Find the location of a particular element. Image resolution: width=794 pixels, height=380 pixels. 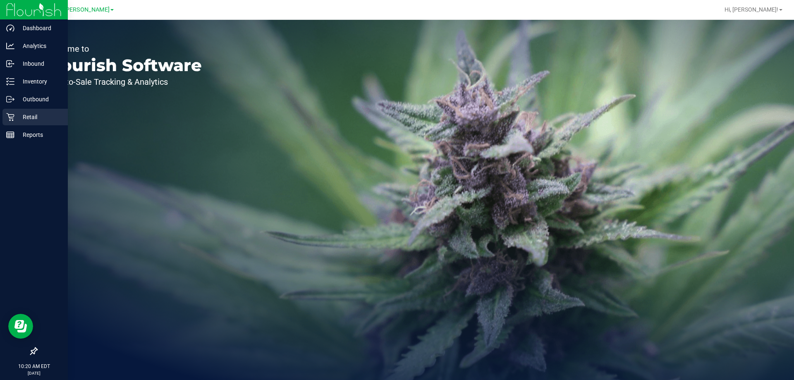

p: Reports is located at coordinates (39, 135).